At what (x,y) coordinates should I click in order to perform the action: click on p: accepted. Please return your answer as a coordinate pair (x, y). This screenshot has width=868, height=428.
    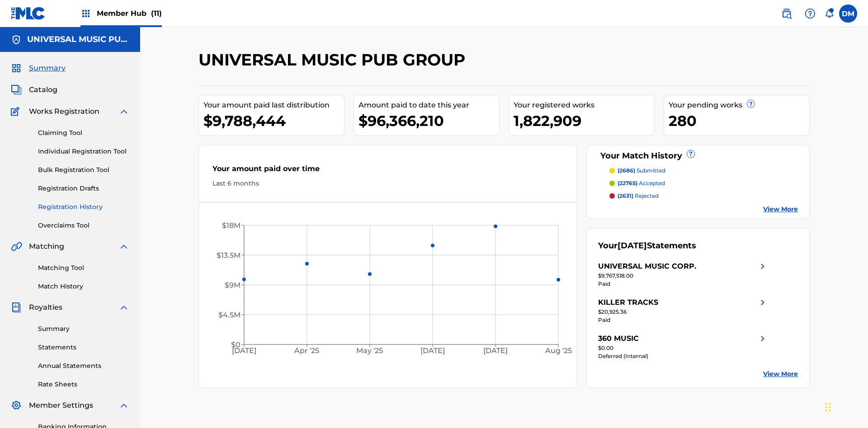
    Looking at the image, I should click on (641, 184).